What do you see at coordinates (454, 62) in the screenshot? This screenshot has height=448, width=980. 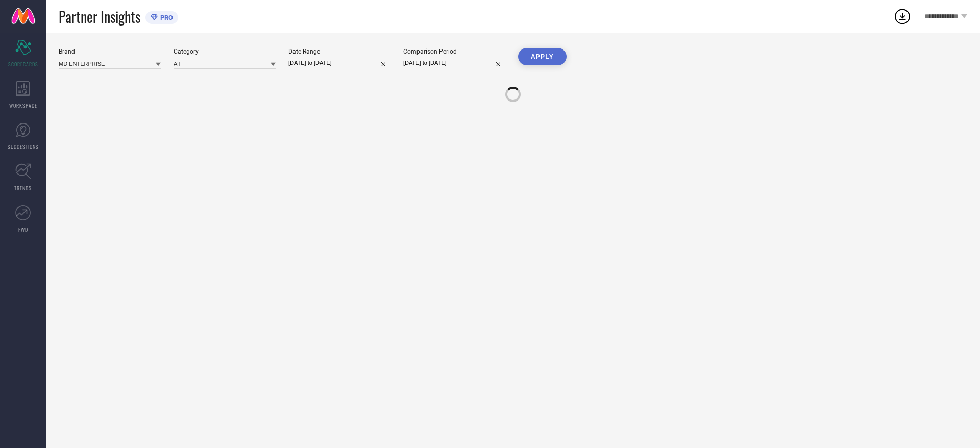 I see `input: Select comparison period` at bounding box center [454, 62].